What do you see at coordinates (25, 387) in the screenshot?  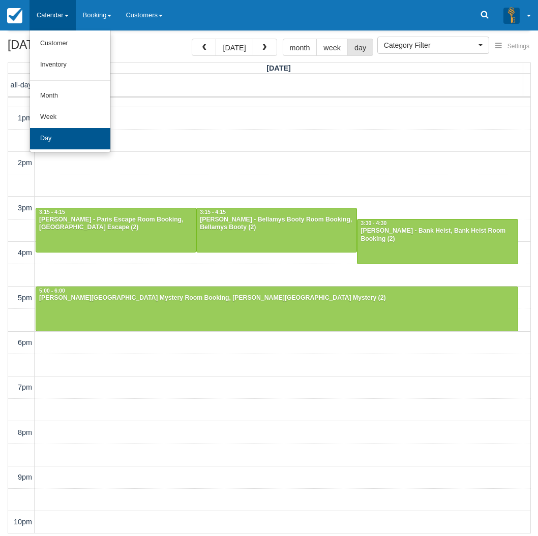 I see `span: 7pm` at bounding box center [25, 387].